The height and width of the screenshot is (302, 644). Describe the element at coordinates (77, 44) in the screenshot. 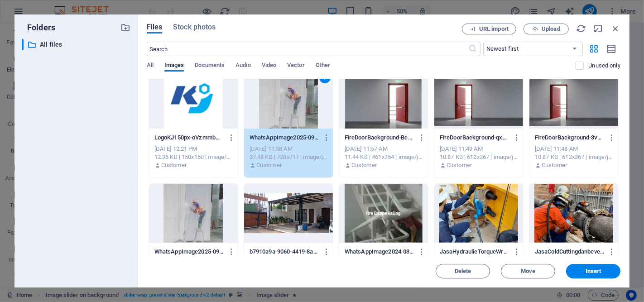

I see `p: All files` at that location.